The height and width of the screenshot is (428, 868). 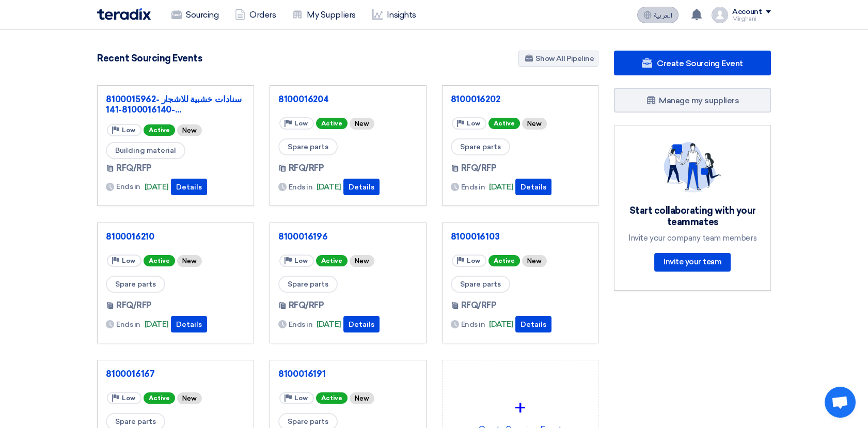 I want to click on a: Show All Pipeline, so click(x=558, y=58).